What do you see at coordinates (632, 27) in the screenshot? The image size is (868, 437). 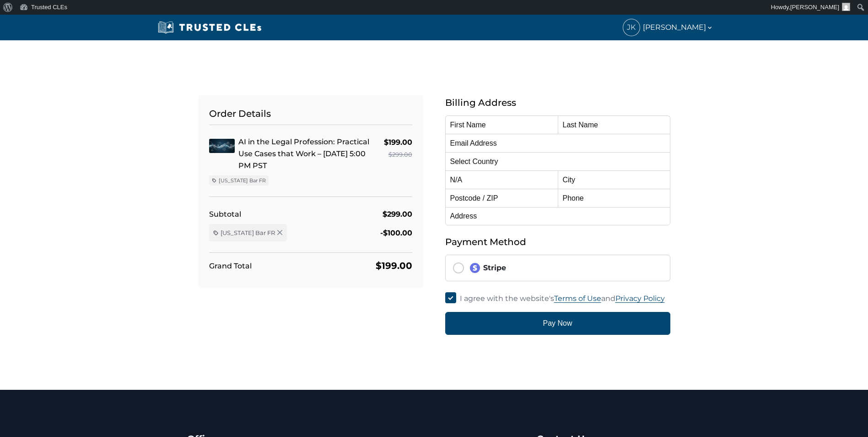 I see `span: JK` at bounding box center [632, 27].